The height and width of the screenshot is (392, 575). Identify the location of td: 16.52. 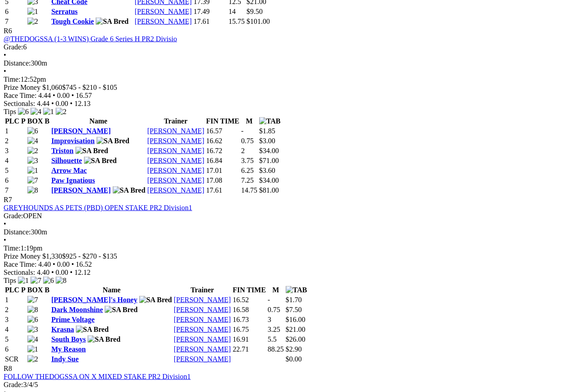
(250, 300).